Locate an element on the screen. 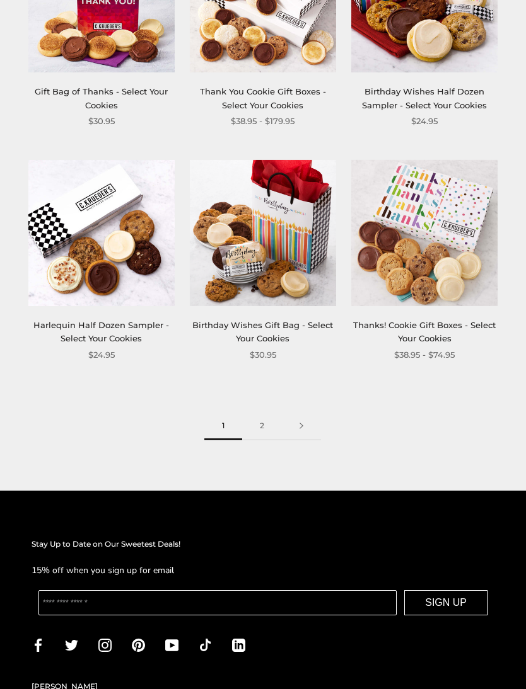 This screenshot has height=689, width=526. a: Gift Bag of Thanks - Select Your Cookies is located at coordinates (101, 98).